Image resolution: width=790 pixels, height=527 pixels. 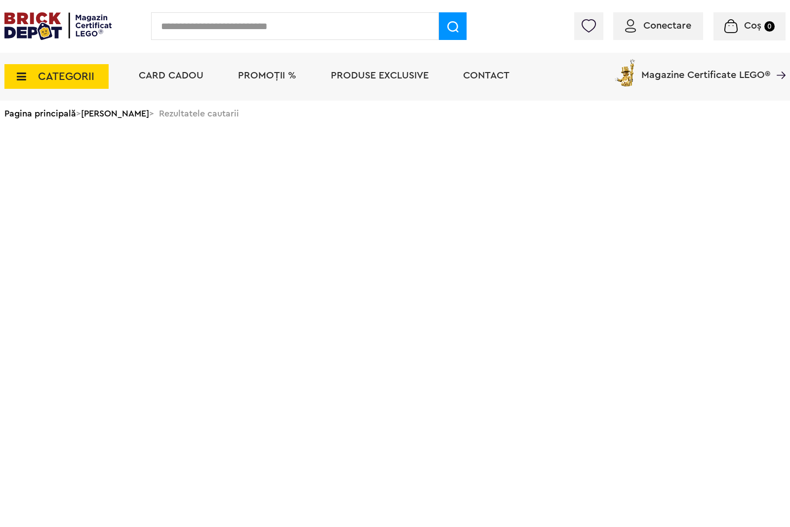 What do you see at coordinates (395, 114) in the screenshot?
I see `div: > > Rezultatele cautarii` at bounding box center [395, 114].